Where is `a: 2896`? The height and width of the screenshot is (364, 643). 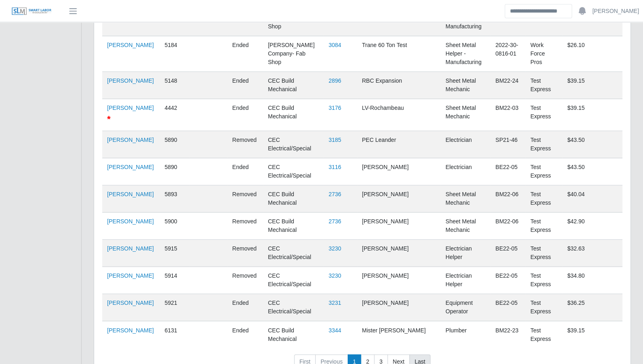
a: 2896 is located at coordinates (335, 81).